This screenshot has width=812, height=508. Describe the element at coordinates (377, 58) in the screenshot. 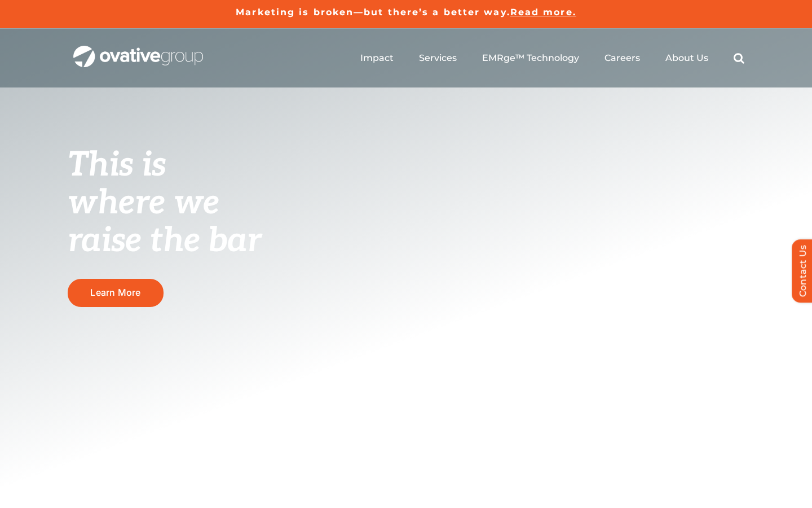

I see `a: Impact` at that location.